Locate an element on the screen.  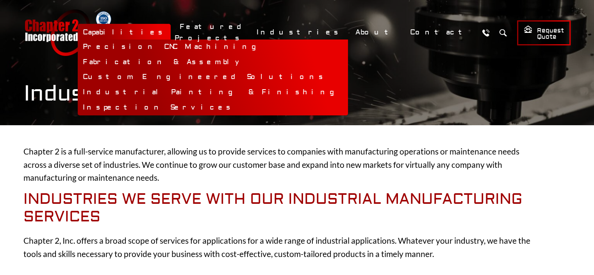
a: Call Us is located at coordinates (486, 32).